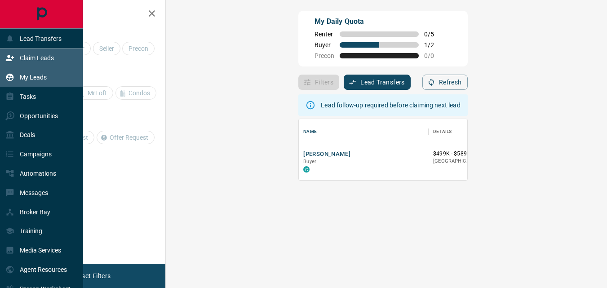 The height and width of the screenshot is (288, 607). I want to click on button: Refresh, so click(445, 82).